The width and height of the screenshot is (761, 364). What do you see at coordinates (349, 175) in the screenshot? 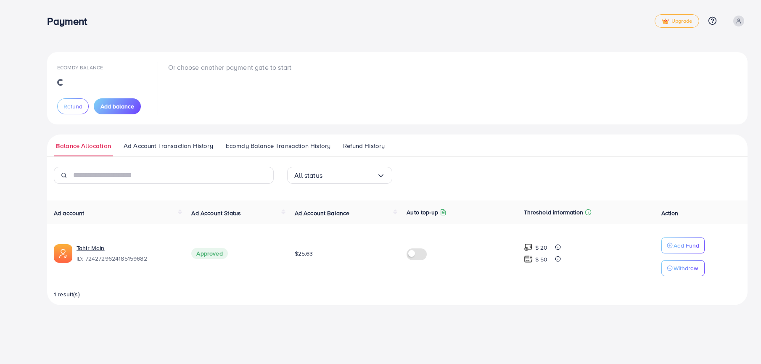
I see `input: Search for option` at bounding box center [349, 175].